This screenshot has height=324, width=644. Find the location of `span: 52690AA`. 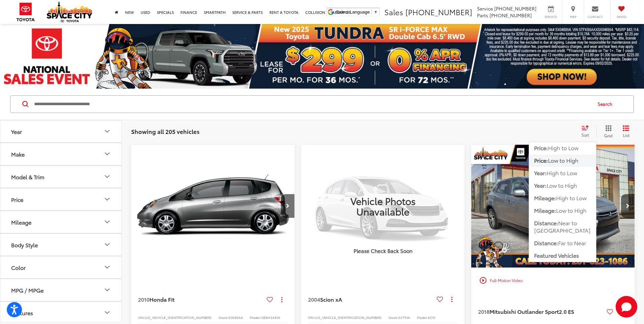

span: 52690AA is located at coordinates (236, 317).